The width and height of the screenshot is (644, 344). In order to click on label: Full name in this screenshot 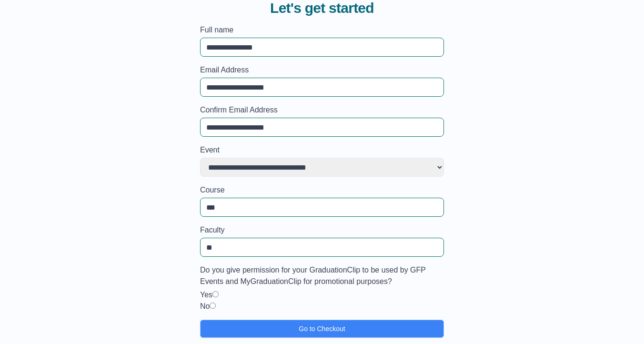, I will do `click(322, 30)`.